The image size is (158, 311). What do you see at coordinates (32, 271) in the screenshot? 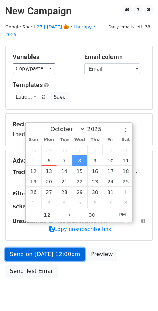
I see `a: Send Test Email` at bounding box center [32, 271].